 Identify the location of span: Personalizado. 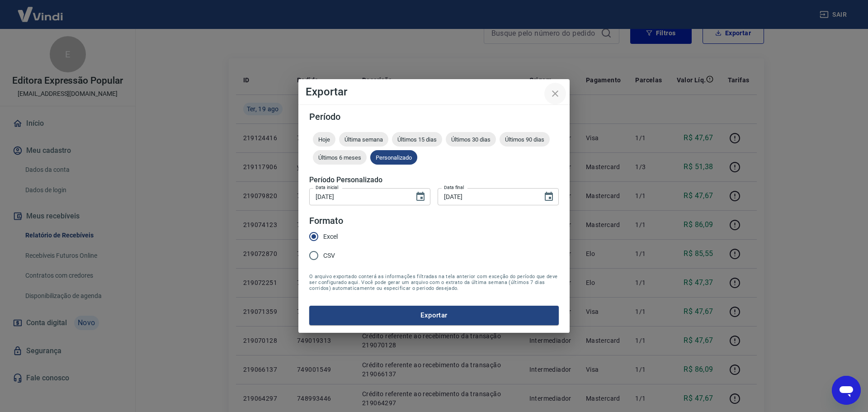
(394, 158).